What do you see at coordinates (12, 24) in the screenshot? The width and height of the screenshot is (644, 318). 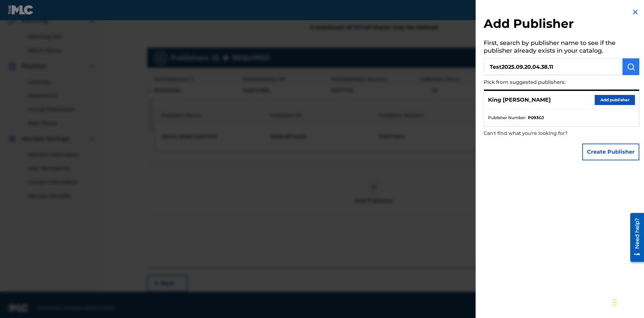 I see `div: Need help?` at bounding box center [12, 24].